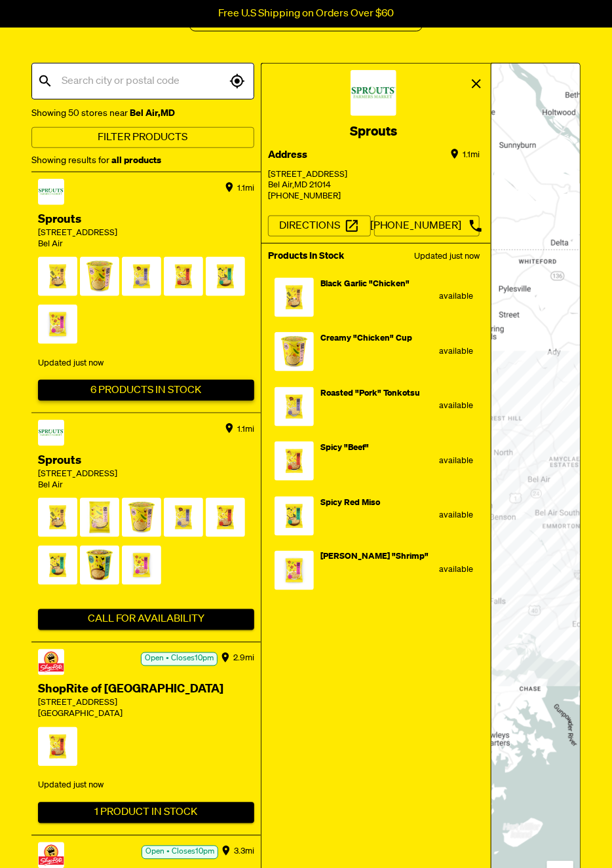 This screenshot has width=612, height=868. I want to click on input: Search city or postal code, so click(142, 82).